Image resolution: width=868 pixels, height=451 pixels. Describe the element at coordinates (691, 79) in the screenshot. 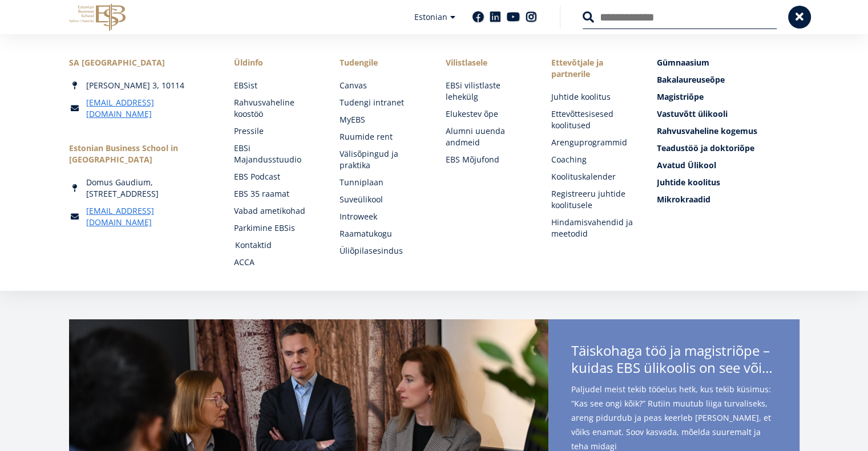

I see `span: Bakalaureuseõpe` at that location.